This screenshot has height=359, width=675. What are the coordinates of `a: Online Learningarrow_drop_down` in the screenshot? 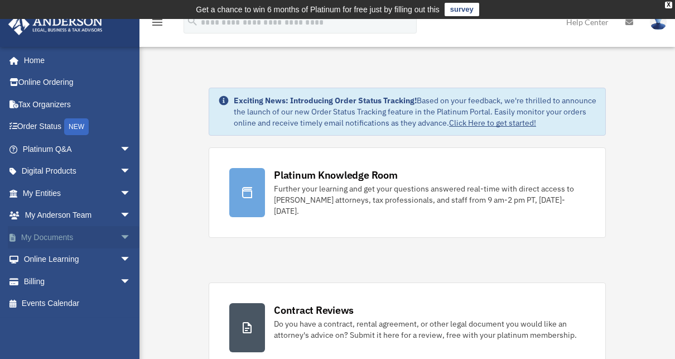 It's located at (78, 259).